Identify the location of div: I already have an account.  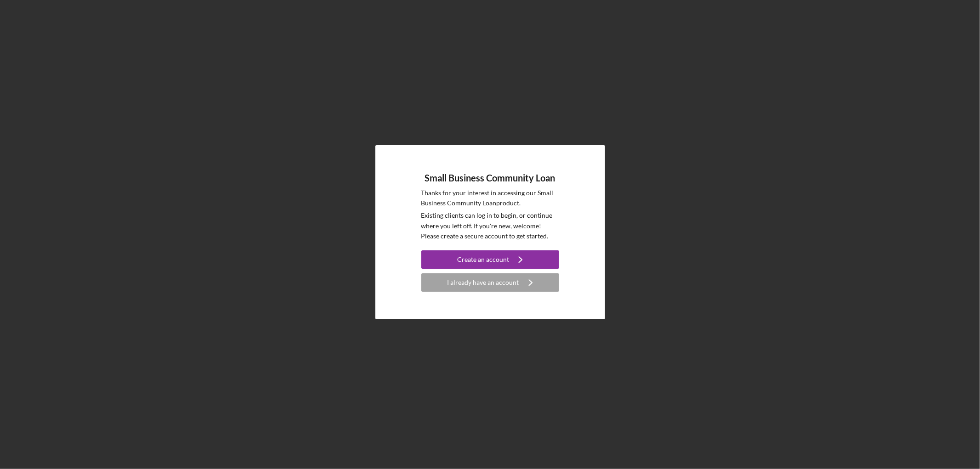
(483, 283).